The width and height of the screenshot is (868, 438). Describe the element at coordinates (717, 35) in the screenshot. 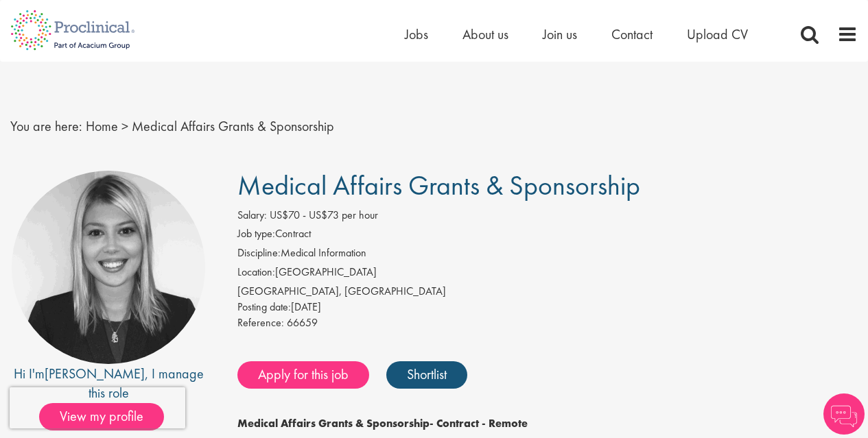

I see `span: Upload CV` at that location.